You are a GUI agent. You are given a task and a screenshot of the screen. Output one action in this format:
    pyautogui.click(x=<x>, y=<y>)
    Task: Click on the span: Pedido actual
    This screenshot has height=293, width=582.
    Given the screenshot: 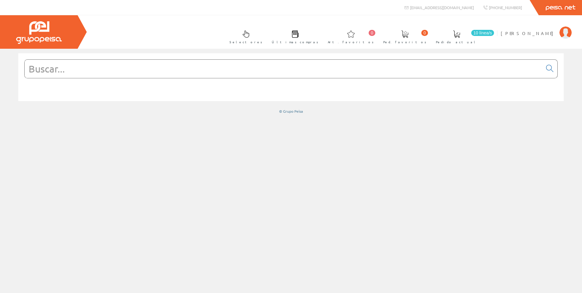 What is the action you would take?
    pyautogui.click(x=457, y=42)
    